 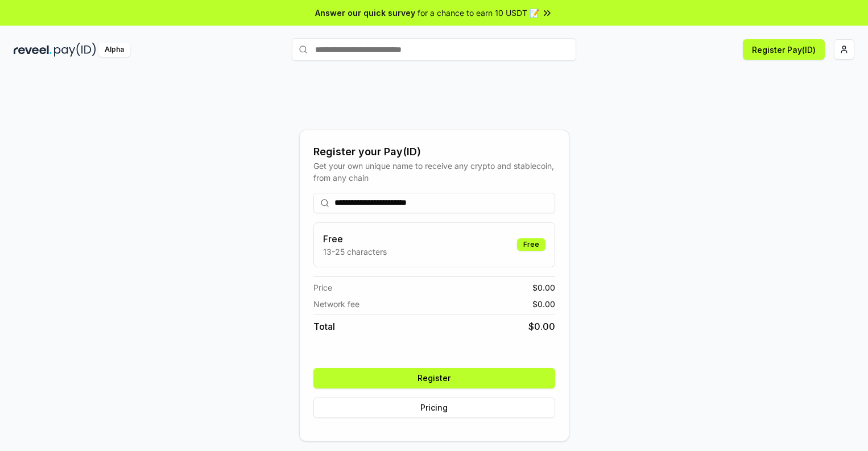 I want to click on img: pay_id, so click(x=75, y=49).